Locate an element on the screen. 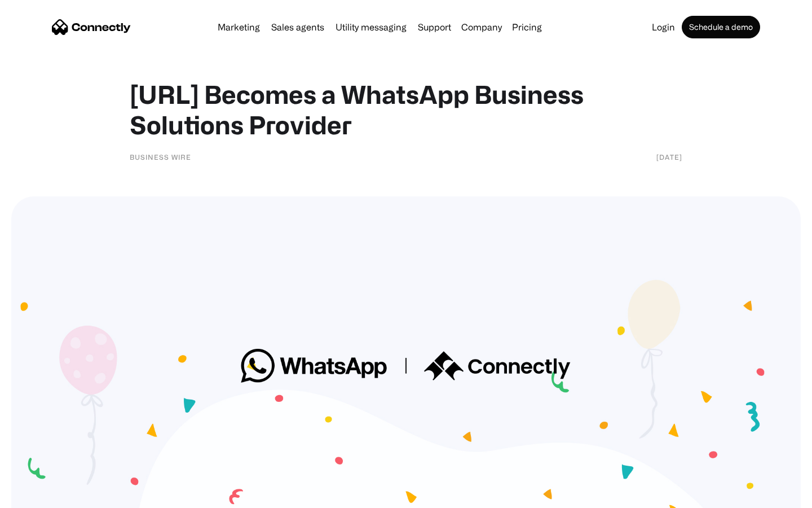  a: Support is located at coordinates (434, 27).